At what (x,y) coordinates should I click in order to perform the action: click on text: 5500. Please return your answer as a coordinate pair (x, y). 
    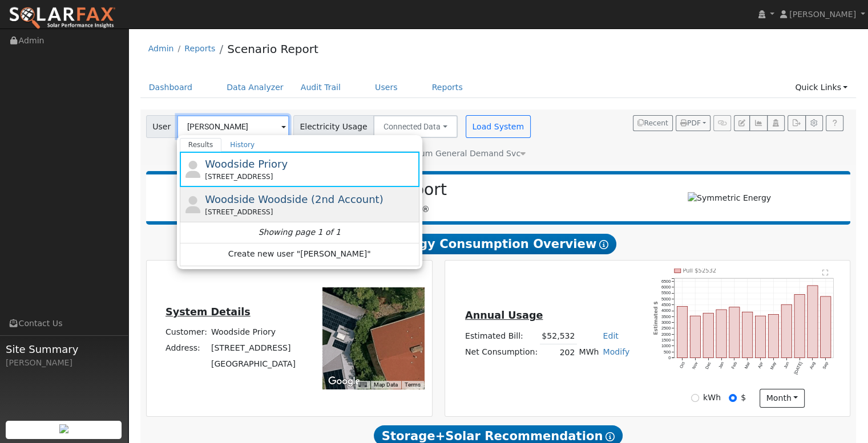
    Looking at the image, I should click on (666, 292).